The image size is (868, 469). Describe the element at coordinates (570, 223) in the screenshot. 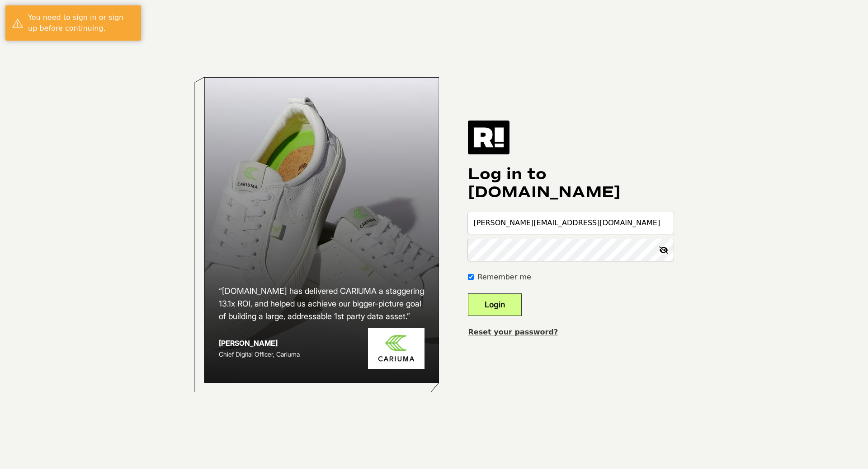

I see `input: Email` at that location.